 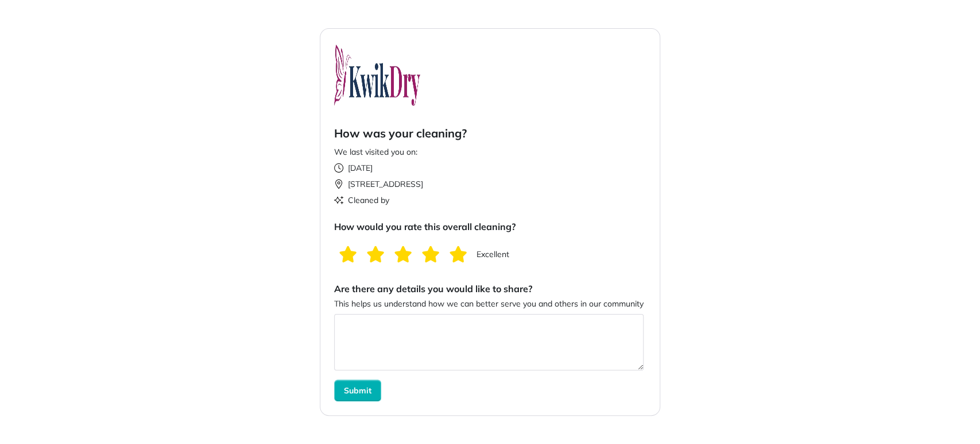 I want to click on label: This helps us understand how we can better serve you and others in our community, so click(x=488, y=303).